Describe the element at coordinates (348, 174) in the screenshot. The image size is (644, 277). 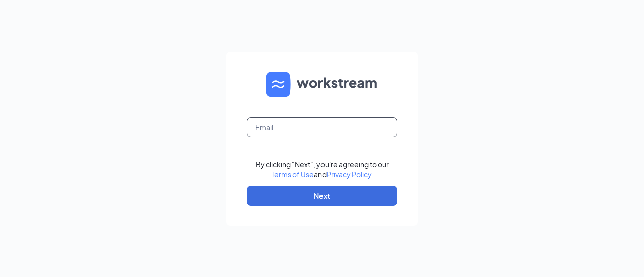
I see `a: Privacy Policy` at that location.